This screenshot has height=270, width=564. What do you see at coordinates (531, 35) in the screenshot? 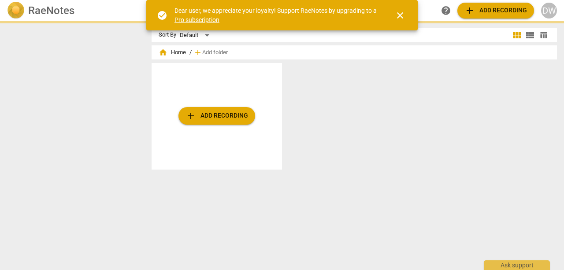
I see `span: view_list` at bounding box center [531, 35].